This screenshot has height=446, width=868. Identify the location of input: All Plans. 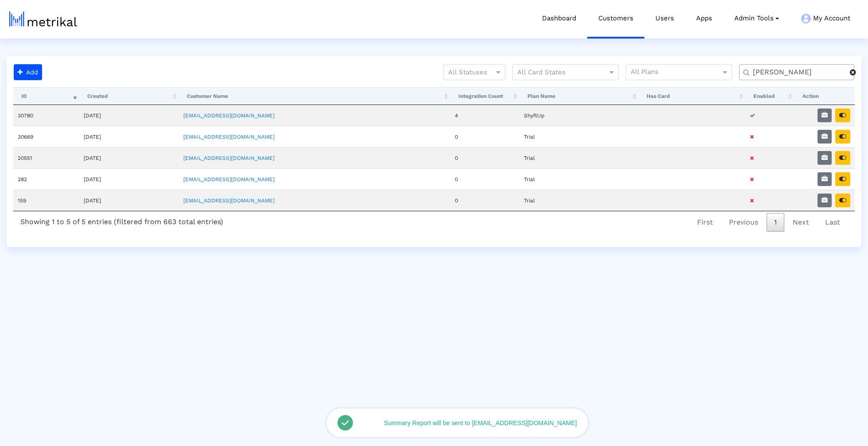
(676, 72).